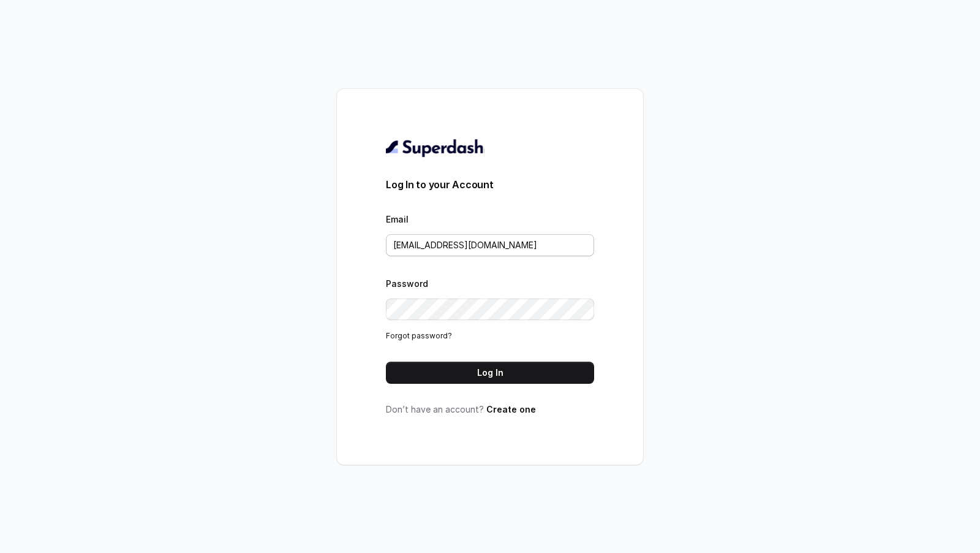  I want to click on label: Email, so click(397, 218).